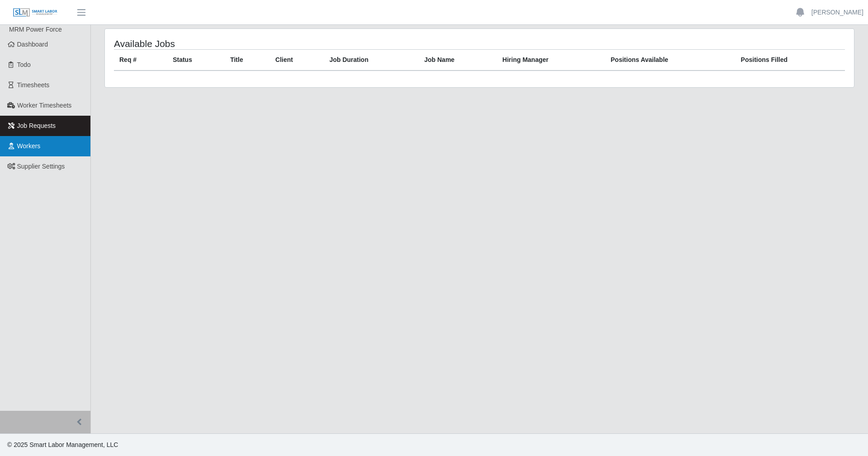 Image resolution: width=868 pixels, height=456 pixels. I want to click on th: Title, so click(247, 60).